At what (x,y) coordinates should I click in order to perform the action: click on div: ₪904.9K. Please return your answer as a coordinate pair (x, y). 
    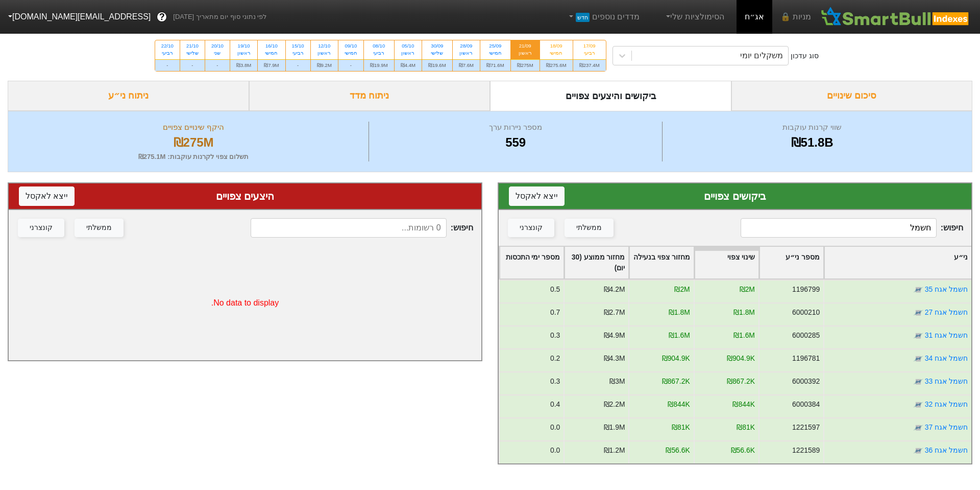
    Looking at the image, I should click on (676, 358).